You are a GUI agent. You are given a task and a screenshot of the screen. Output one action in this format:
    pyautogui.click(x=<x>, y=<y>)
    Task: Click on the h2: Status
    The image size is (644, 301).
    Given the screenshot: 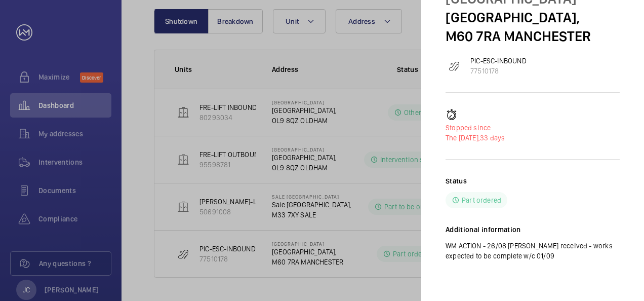 What is the action you would take?
    pyautogui.click(x=456, y=181)
    